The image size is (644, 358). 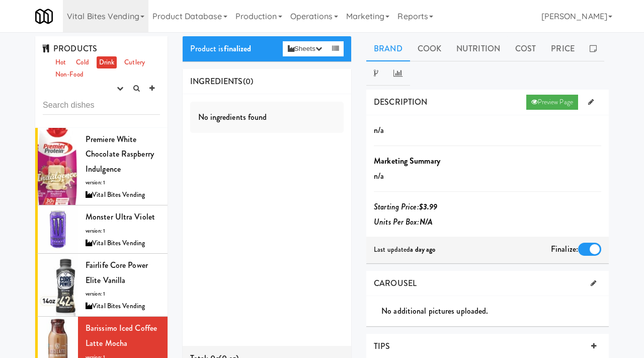 What do you see at coordinates (404, 249) in the screenshot?
I see `span: Last updated` at bounding box center [404, 249].